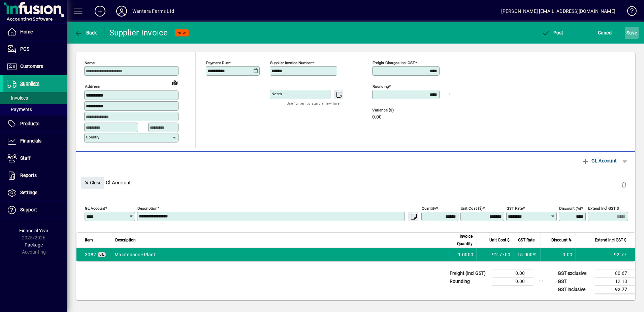 The height and width of the screenshot is (312, 644). I want to click on span: Financials, so click(31, 141).